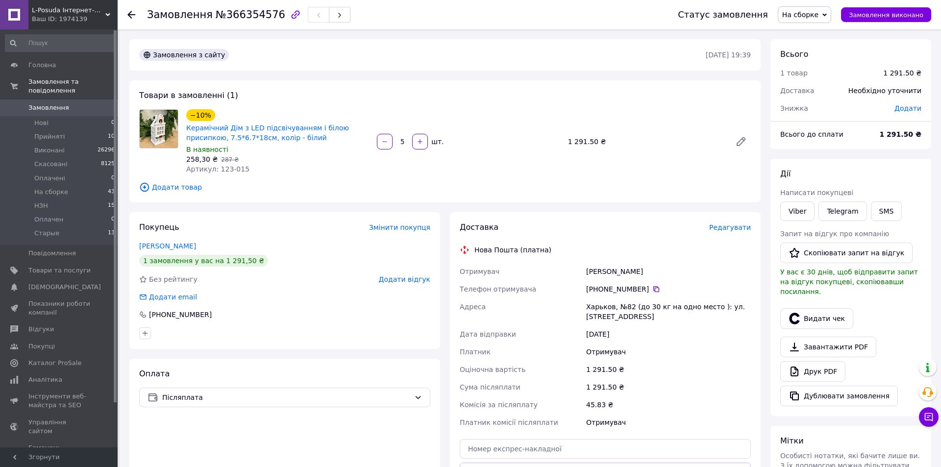  Describe the element at coordinates (41, 206) in the screenshot. I see `span: НЗН` at that location.